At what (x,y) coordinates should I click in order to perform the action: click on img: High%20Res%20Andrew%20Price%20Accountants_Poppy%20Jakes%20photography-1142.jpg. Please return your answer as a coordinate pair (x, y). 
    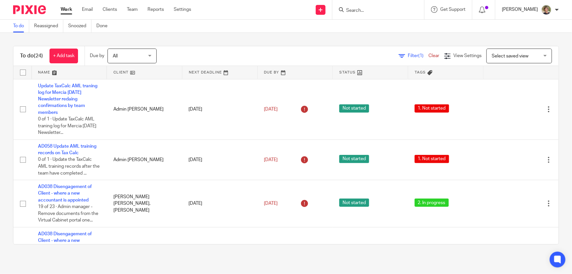
    Looking at the image, I should click on (547, 10).